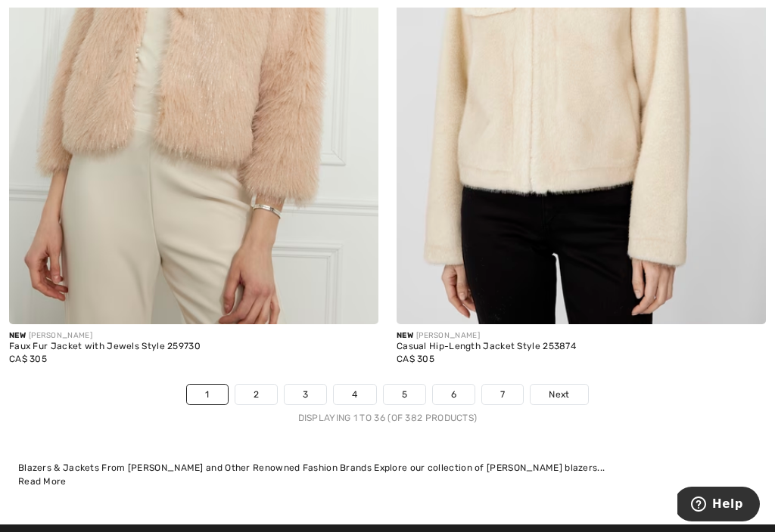 The image size is (775, 532). I want to click on span: Help, so click(50, 17).